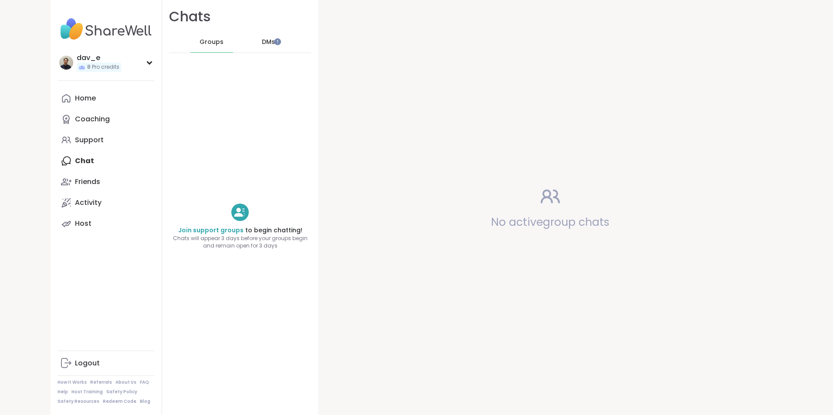  I want to click on a: Safety Resources, so click(78, 402).